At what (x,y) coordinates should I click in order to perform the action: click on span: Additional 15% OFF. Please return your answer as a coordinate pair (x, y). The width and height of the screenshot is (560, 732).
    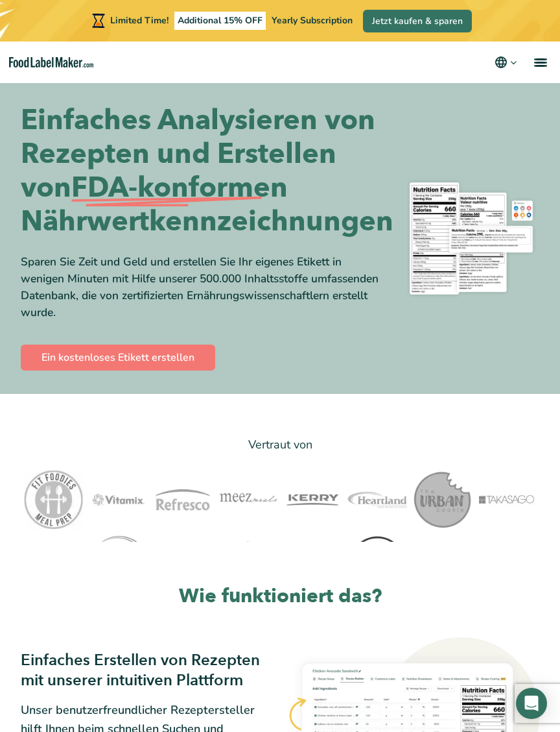
    Looking at the image, I should click on (219, 21).